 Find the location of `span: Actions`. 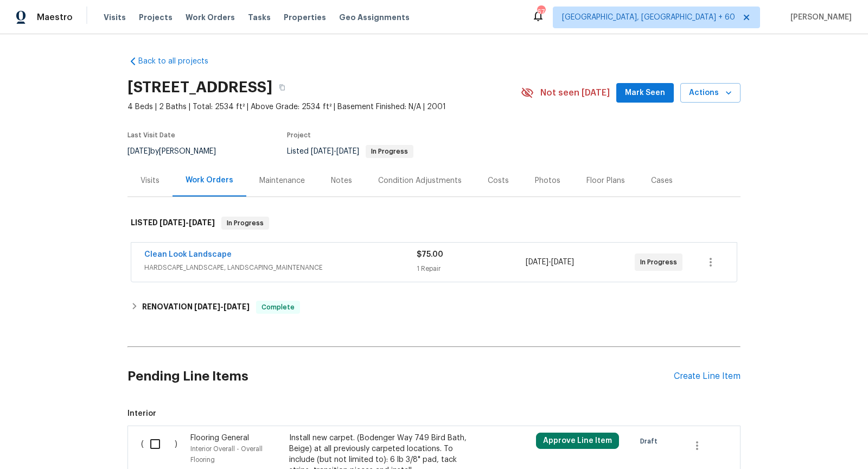

span: Actions is located at coordinates (710, 93).